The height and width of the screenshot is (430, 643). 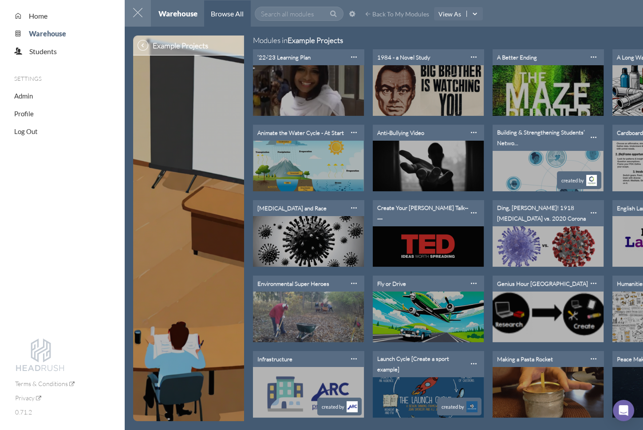 I want to click on div: Example Projects, so click(x=190, y=45).